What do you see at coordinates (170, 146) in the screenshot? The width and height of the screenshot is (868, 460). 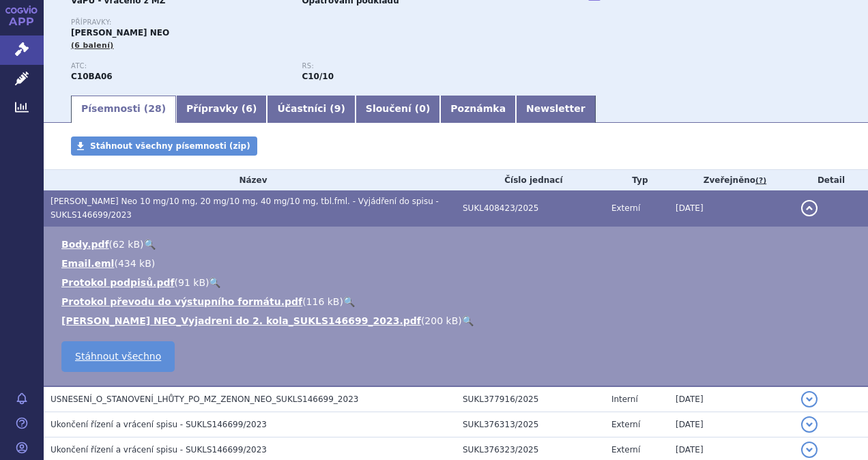 I see `span: Stáhnout všechny písemnosti (zip)` at bounding box center [170, 146].